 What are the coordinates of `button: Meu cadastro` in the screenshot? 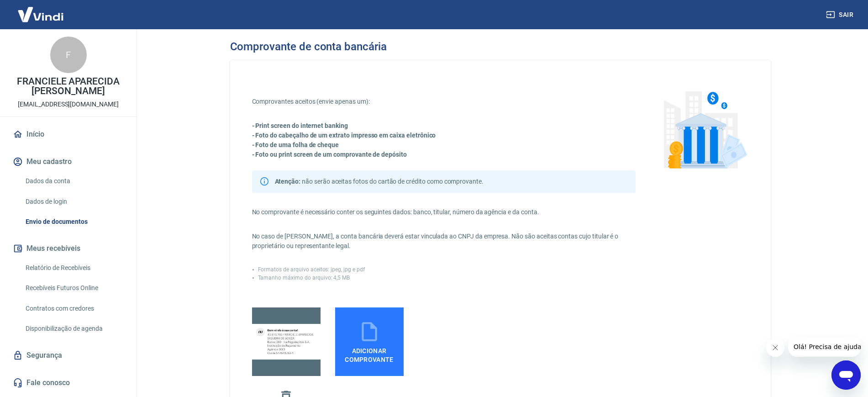 It's located at (68, 162).